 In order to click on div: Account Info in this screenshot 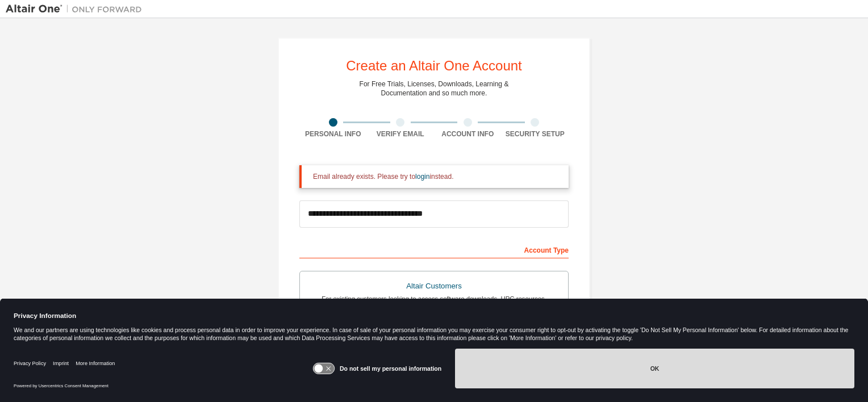, I will do `click(468, 134)`.